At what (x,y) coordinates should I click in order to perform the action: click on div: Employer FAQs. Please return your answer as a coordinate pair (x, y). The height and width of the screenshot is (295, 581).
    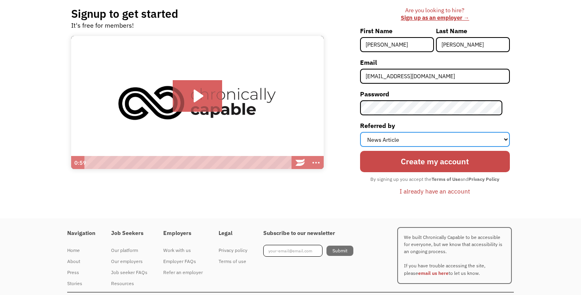
    Looking at the image, I should click on (183, 261).